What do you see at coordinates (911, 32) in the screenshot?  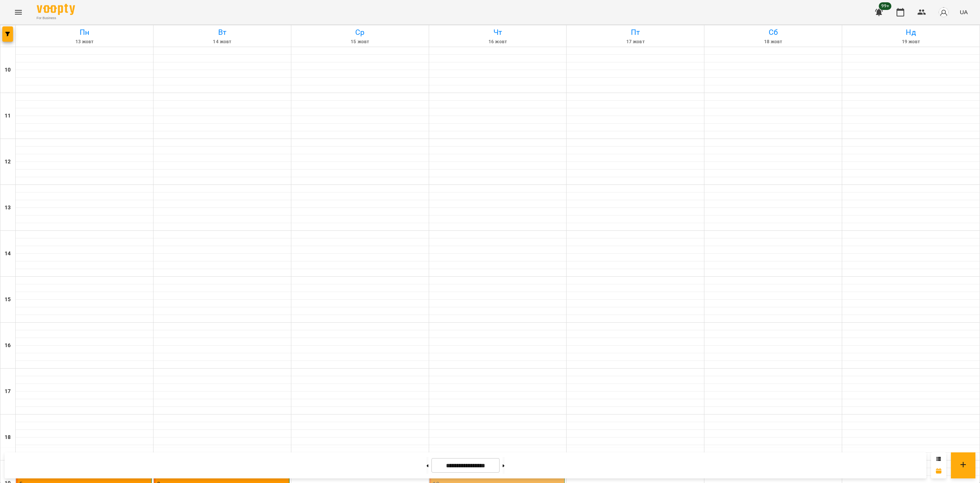 I see `h6: Нд` at bounding box center [911, 32].